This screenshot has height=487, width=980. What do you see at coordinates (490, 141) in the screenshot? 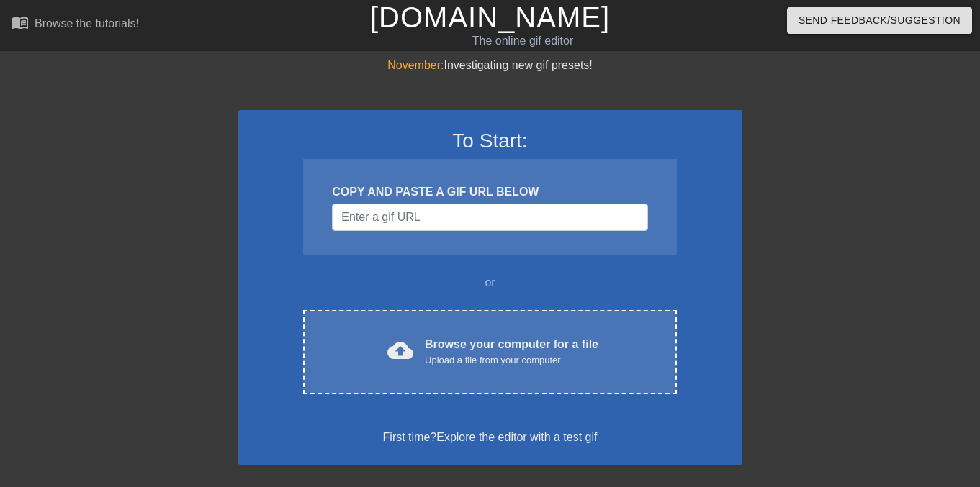
I see `h3: To Start:` at bounding box center [490, 141].